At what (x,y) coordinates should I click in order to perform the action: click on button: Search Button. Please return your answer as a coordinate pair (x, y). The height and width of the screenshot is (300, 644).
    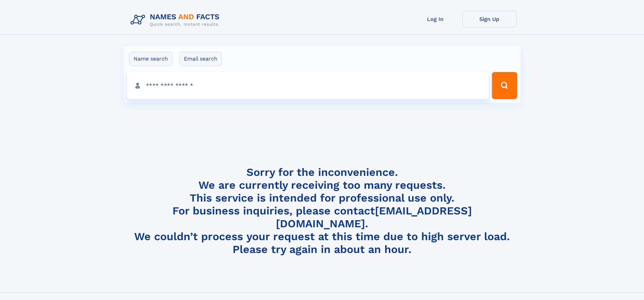
    Looking at the image, I should click on (504, 85).